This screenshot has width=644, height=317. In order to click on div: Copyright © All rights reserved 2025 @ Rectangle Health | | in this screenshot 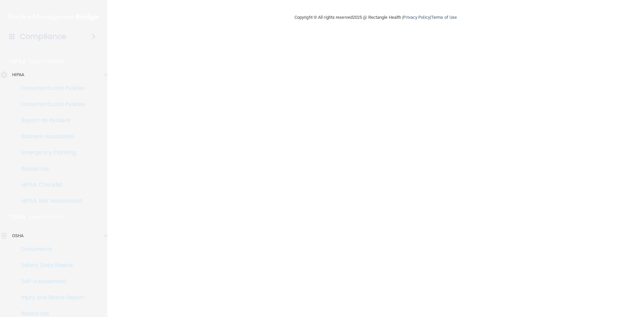, I will do `click(376, 17)`.